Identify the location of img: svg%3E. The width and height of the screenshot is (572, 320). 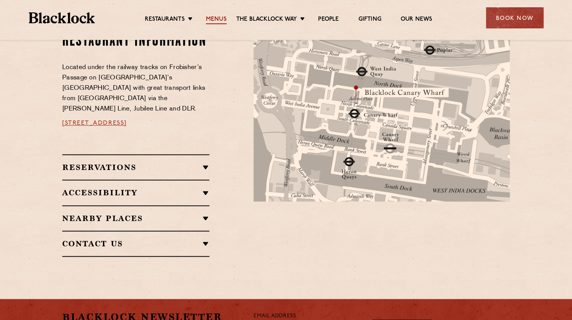
(481, 221).